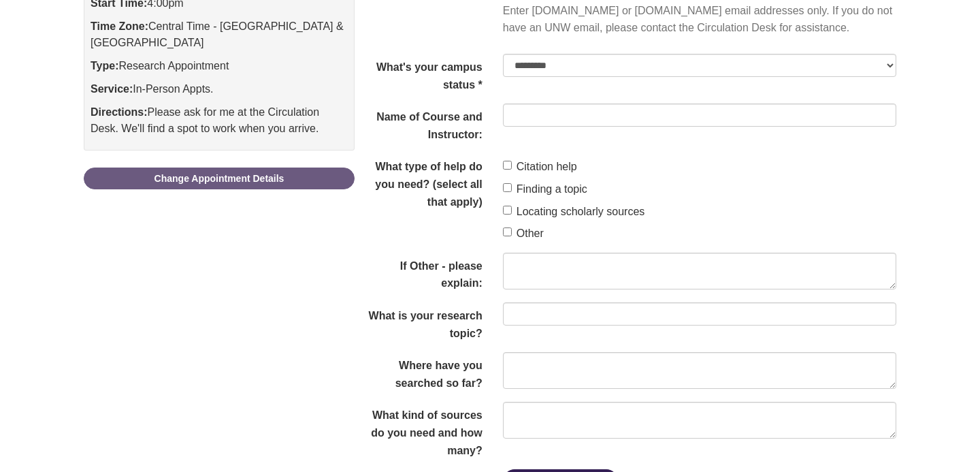  Describe the element at coordinates (423, 322) in the screenshot. I see `label: What is your research topic?` at that location.